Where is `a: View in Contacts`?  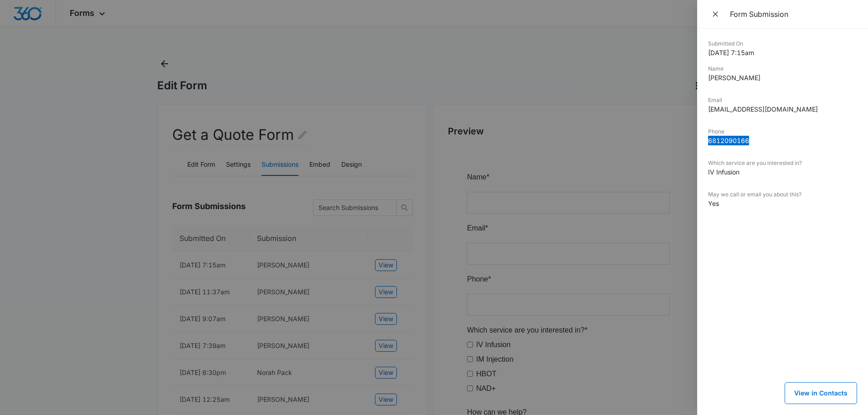 a: View in Contacts is located at coordinates (821, 393).